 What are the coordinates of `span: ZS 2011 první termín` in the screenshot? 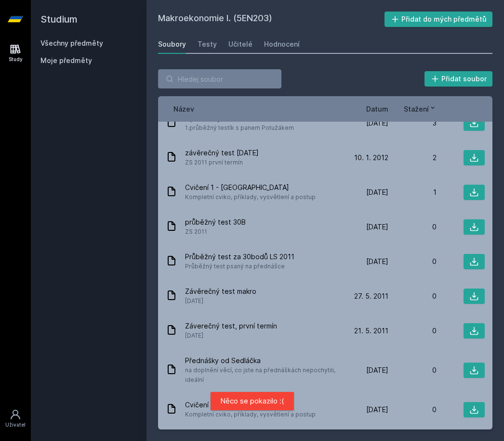 It's located at (222, 163).